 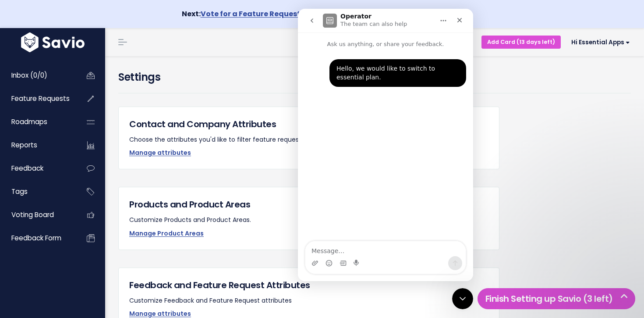 What do you see at coordinates (45, 254) in the screenshot?
I see `button: Gif picker` at bounding box center [45, 254].